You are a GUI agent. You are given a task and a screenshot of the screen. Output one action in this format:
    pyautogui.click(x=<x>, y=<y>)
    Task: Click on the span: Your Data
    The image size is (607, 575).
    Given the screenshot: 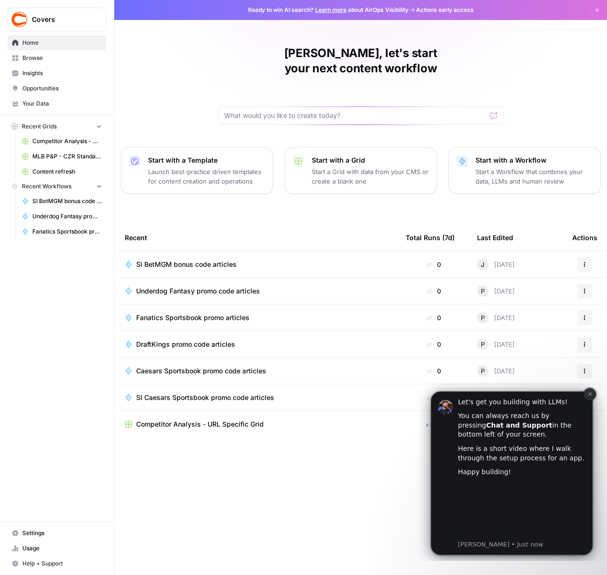 What is the action you would take?
    pyautogui.click(x=62, y=104)
    